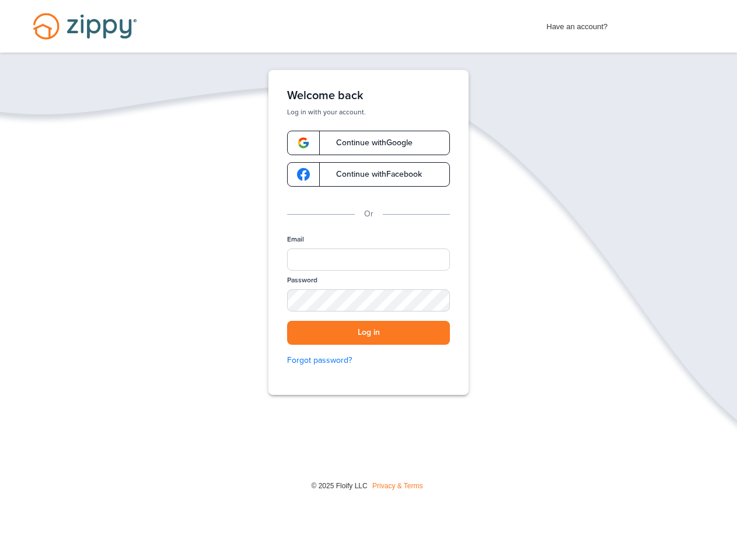 The width and height of the screenshot is (737, 560). Describe the element at coordinates (302, 280) in the screenshot. I see `label: Password` at that location.